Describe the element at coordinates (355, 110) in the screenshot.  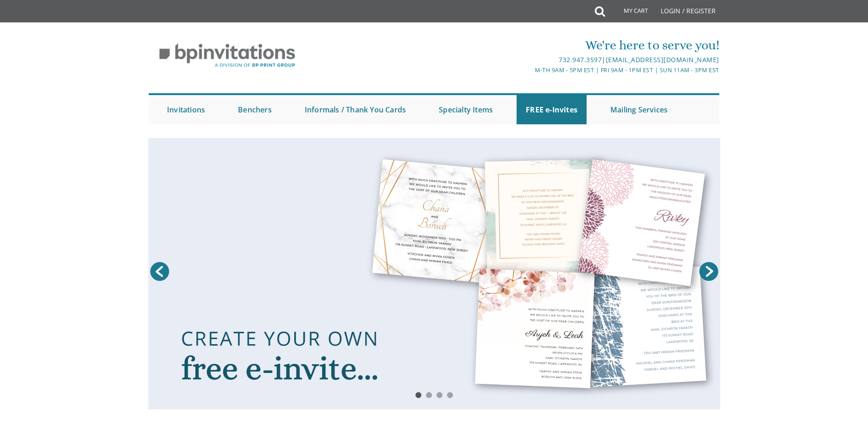
I see `a: Informals / Thank You Cards` at that location.